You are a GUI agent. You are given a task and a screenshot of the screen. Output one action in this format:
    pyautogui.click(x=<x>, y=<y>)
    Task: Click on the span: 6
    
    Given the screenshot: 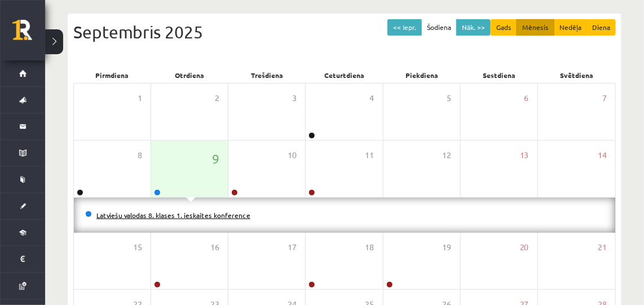 What is the action you would take?
    pyautogui.click(x=527, y=98)
    